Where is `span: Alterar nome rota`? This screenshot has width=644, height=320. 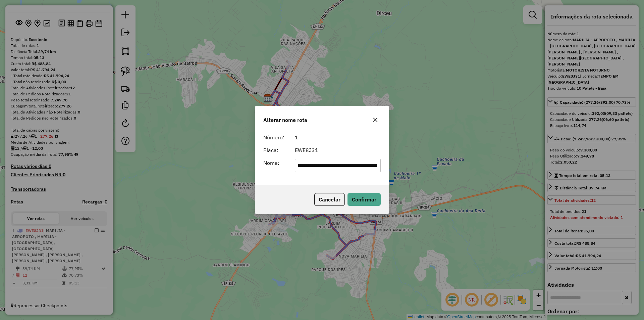 span: Alterar nome rota is located at coordinates (285, 120).